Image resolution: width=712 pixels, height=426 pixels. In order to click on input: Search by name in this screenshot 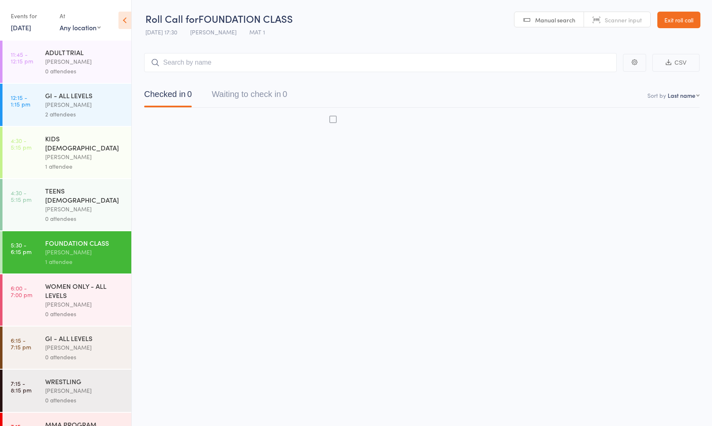, I will do `click(380, 63)`.